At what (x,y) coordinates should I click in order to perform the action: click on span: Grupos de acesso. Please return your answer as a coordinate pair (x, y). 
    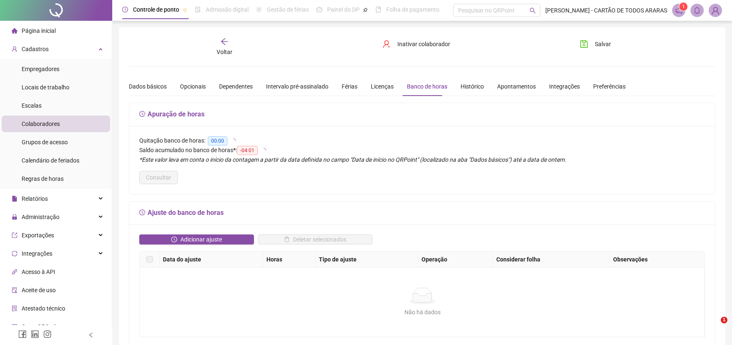
    Looking at the image, I should click on (44, 142).